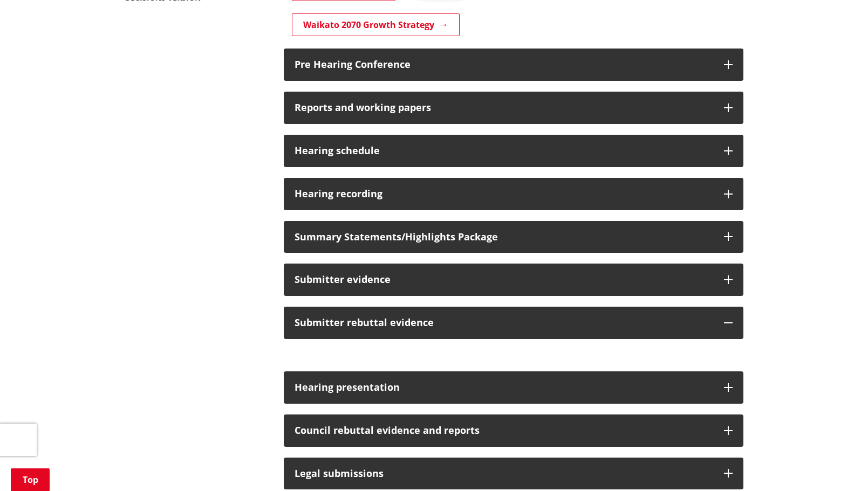 The height and width of the screenshot is (491, 868). What do you see at coordinates (375, 25) in the screenshot?
I see `a: Waikato 2070 Growth Strategy` at bounding box center [375, 25].